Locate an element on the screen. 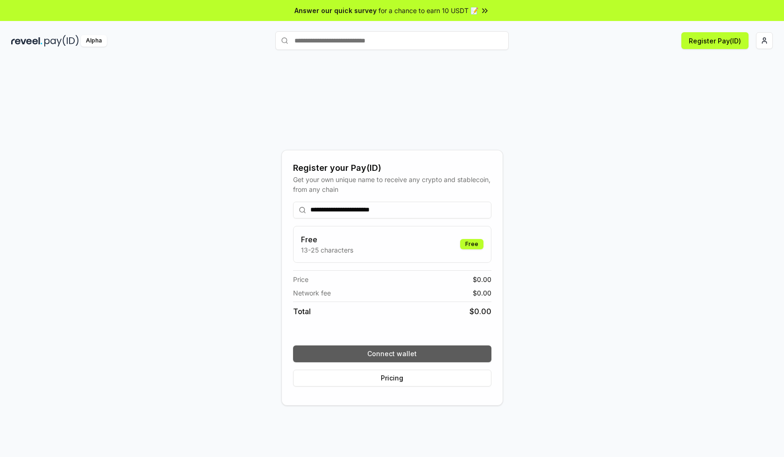  div: Free is located at coordinates (472, 244).